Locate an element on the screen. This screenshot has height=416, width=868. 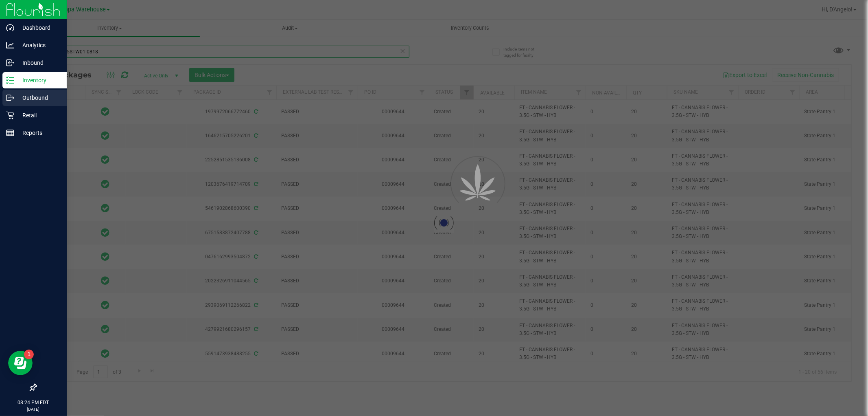
p: Inbound is located at coordinates (39, 63).